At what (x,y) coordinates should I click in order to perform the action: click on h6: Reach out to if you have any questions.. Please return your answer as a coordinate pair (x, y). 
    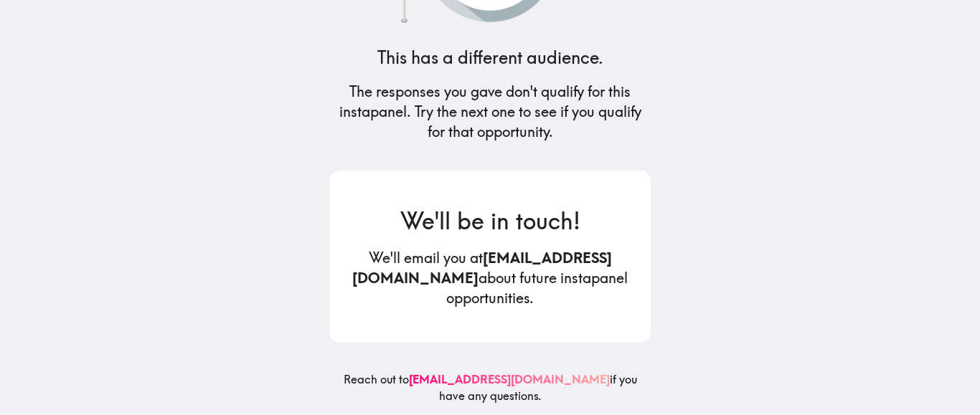
    Looking at the image, I should click on (490, 393).